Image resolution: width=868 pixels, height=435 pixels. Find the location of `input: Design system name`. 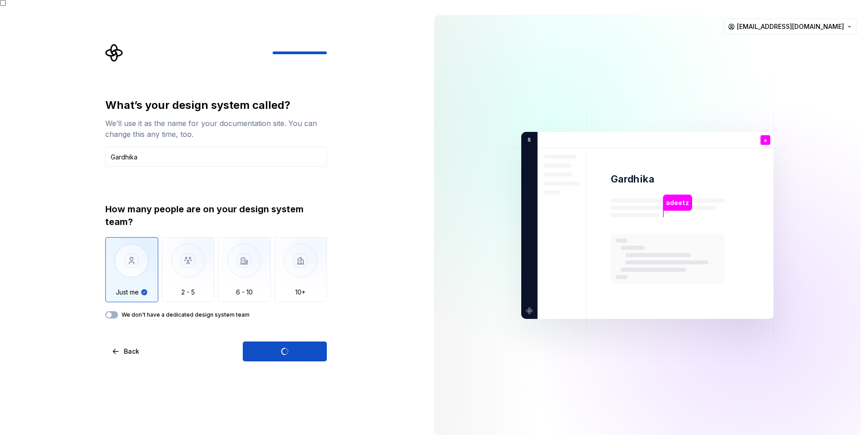

input: Design system name is located at coordinates (216, 157).